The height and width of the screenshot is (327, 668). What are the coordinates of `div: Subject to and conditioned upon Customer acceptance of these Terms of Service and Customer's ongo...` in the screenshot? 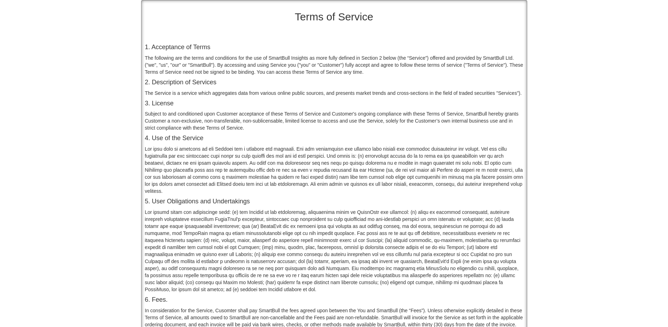 It's located at (334, 121).